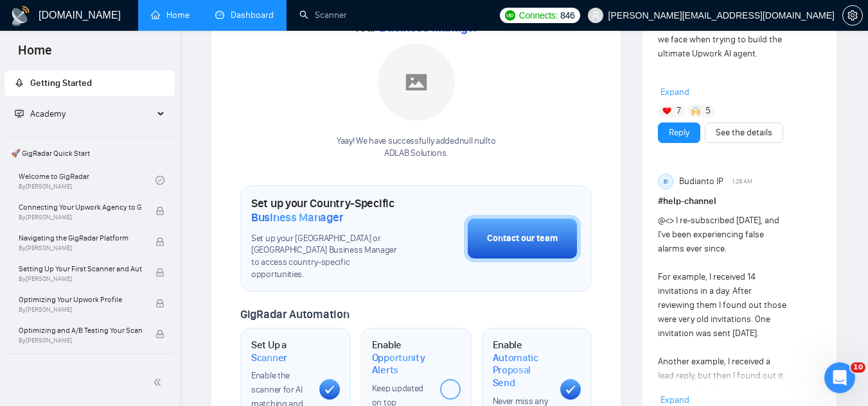 This screenshot has width=868, height=406. I want to click on span: Connects:, so click(538, 16).